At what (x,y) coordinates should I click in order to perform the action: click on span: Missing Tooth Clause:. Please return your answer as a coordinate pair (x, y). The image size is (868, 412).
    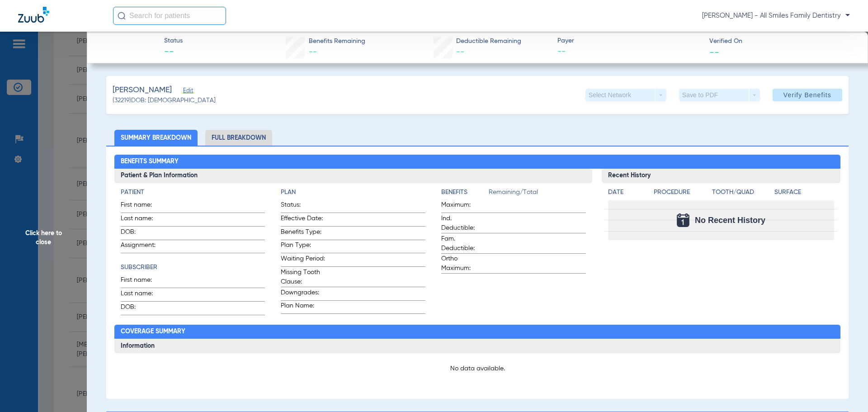
    Looking at the image, I should click on (303, 277).